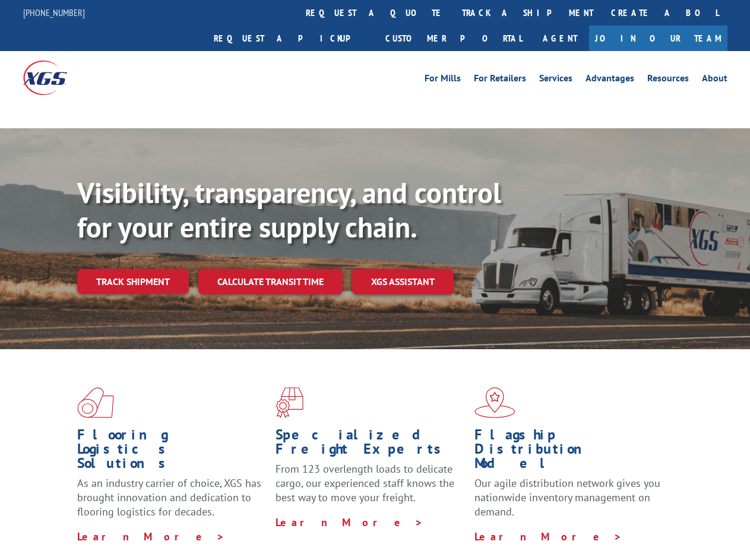 This screenshot has height=560, width=750. Describe the element at coordinates (714, 80) in the screenshot. I see `a: About` at that location.